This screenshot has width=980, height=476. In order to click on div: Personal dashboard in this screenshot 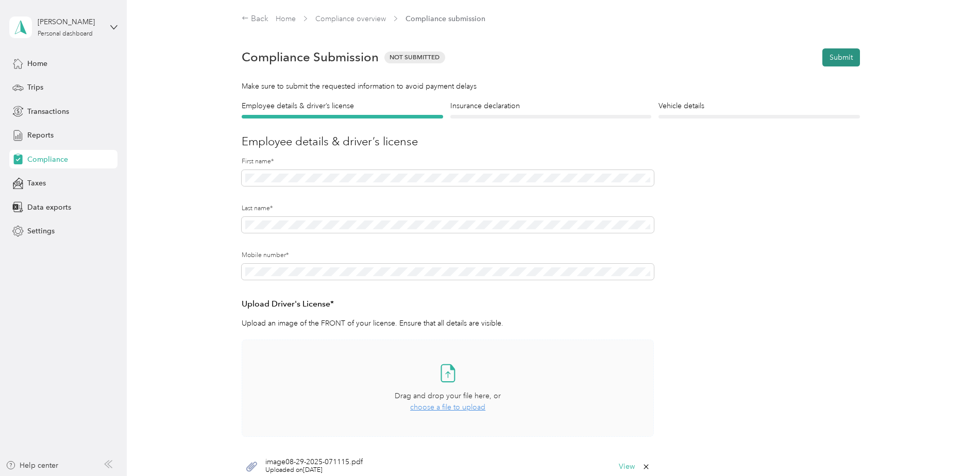, I will do `click(65, 34)`.